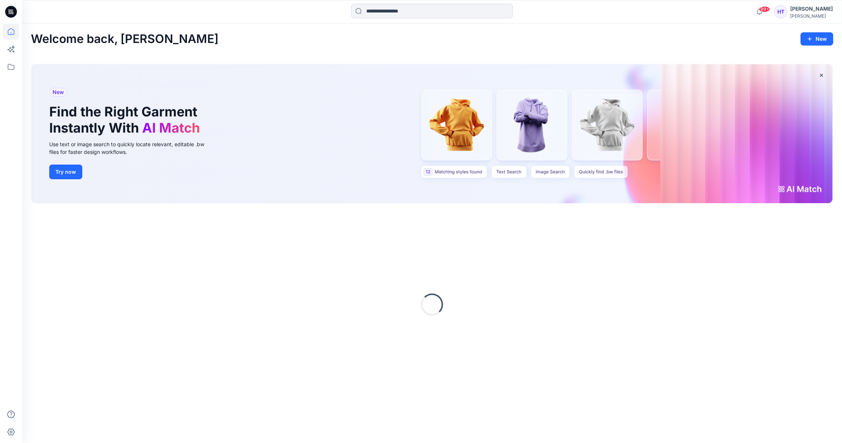 This screenshot has height=443, width=842. Describe the element at coordinates (66, 172) in the screenshot. I see `button: Try now` at that location.